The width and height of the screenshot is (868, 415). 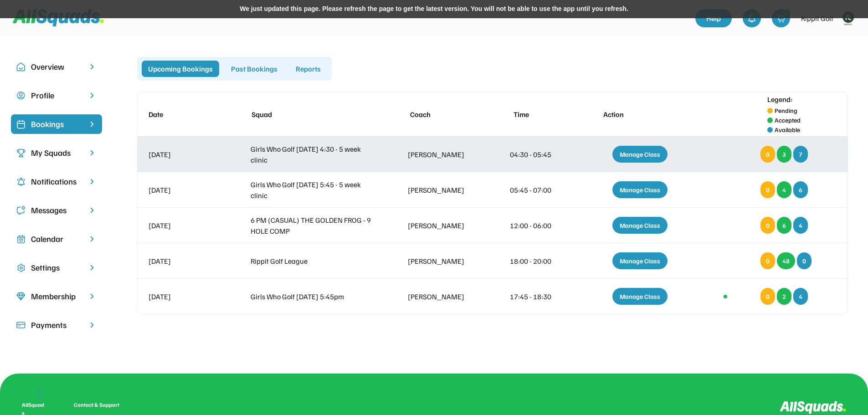 What do you see at coordinates (56, 182) in the screenshot?
I see `div: Notifications` at bounding box center [56, 182].